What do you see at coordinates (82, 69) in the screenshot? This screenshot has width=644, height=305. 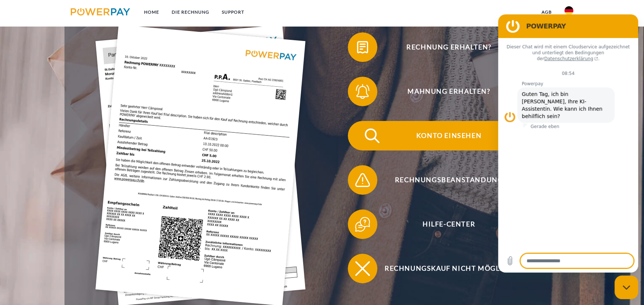 I see `p: Powerpay` at bounding box center [82, 69].